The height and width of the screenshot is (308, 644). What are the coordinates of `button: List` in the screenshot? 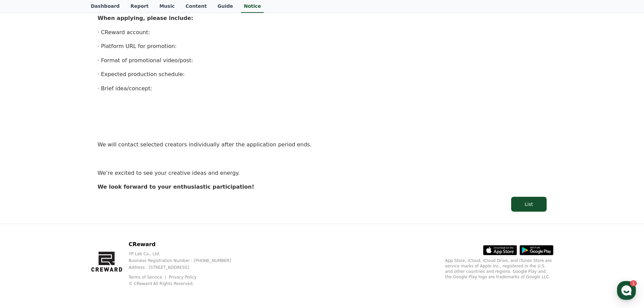 It's located at (529, 204).